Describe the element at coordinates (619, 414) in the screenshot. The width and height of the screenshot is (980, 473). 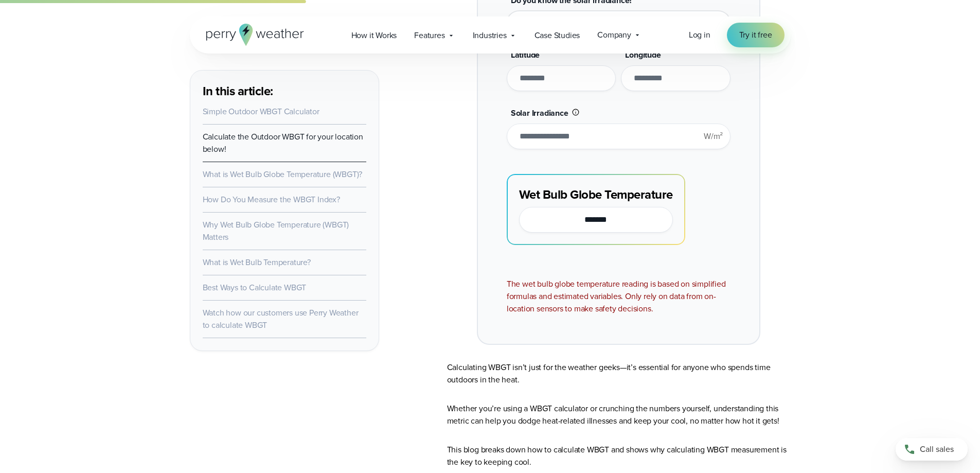
I see `p: Whether you’re using a WBGT calculator or crunching the numbers yourself, understanding this metr...` at that location.